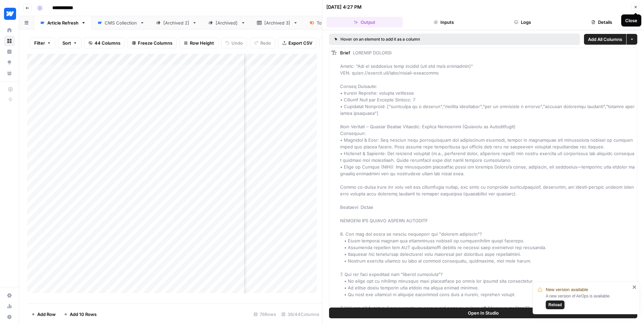 The width and height of the screenshot is (644, 325). I want to click on a: Settings, so click(9, 296).